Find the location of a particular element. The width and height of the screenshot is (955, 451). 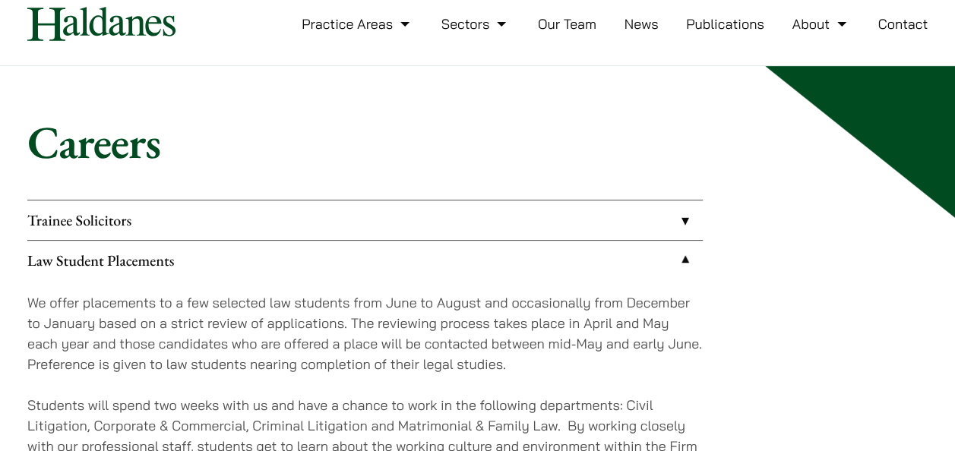

a: Publications is located at coordinates (725, 24).